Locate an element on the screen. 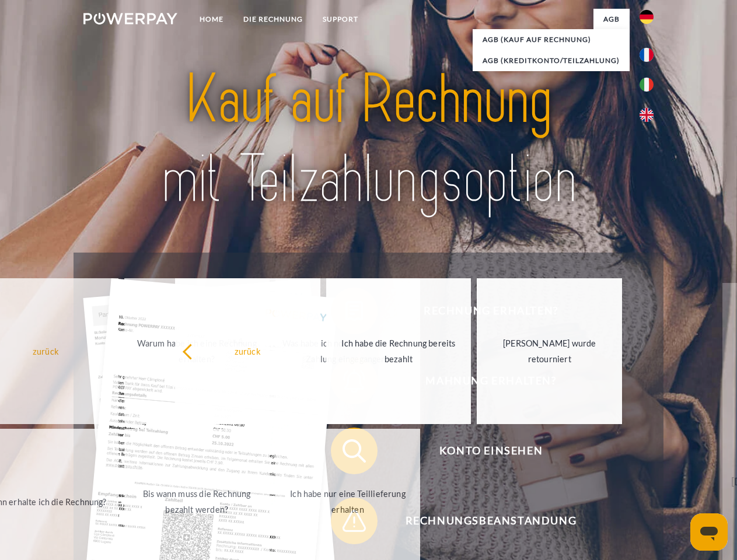  div: Ich habe die Rechnung bereits bezahlt is located at coordinates (398, 352).